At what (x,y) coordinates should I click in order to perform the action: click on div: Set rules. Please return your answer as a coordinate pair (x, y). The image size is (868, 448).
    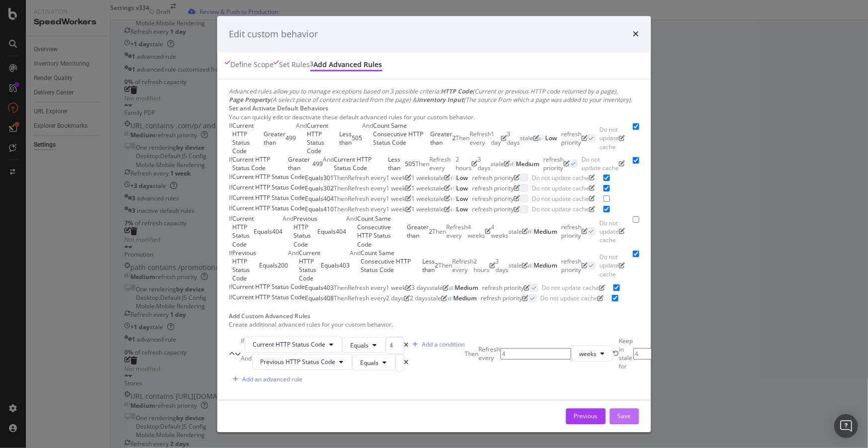
    Looking at the image, I should click on (294, 66).